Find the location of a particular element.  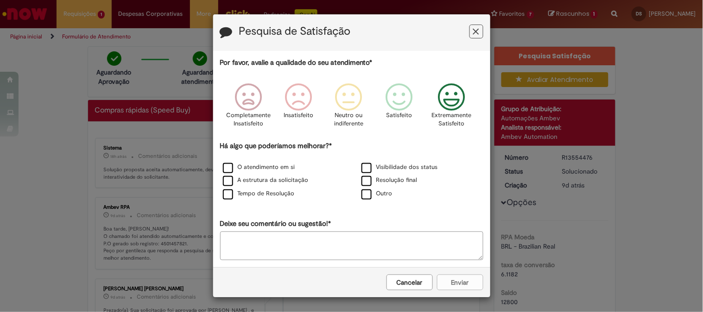

label: Por favor, avalie a qualidade do seu atendimento* is located at coordinates (296, 63).